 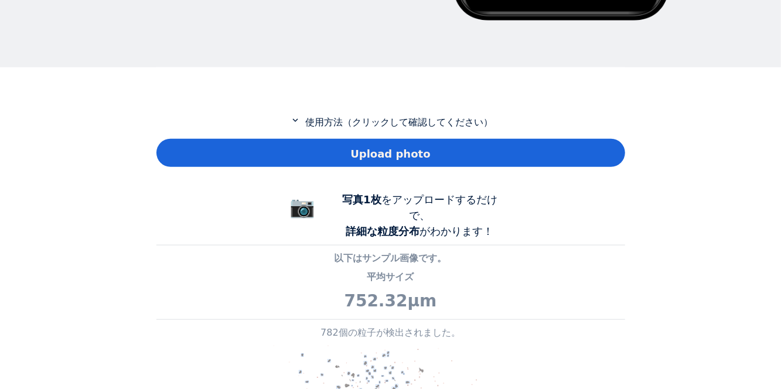 I want to click on p: 平均サイズ, so click(x=391, y=277).